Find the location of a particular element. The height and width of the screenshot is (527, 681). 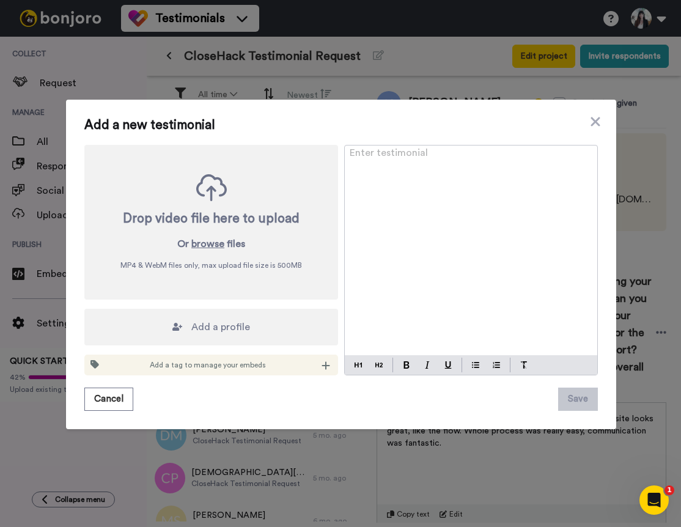

img: clear-format.svg is located at coordinates (524, 365).